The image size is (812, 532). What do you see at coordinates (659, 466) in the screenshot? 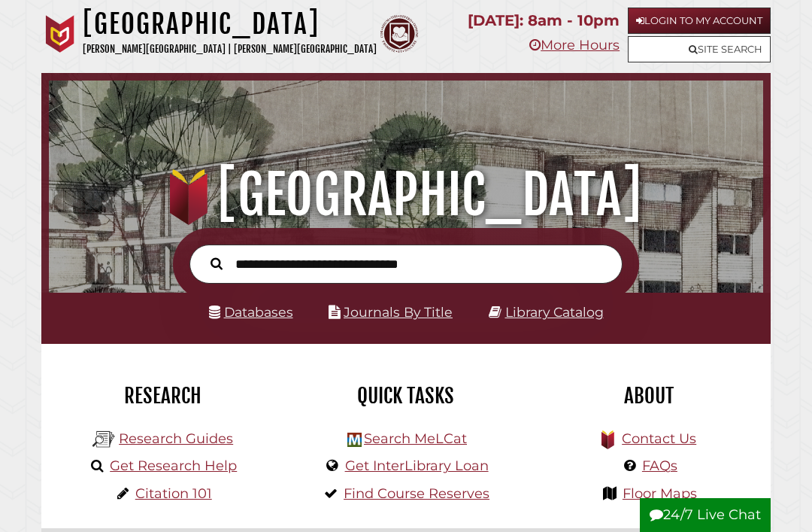
I see `a: FAQs` at bounding box center [659, 466].